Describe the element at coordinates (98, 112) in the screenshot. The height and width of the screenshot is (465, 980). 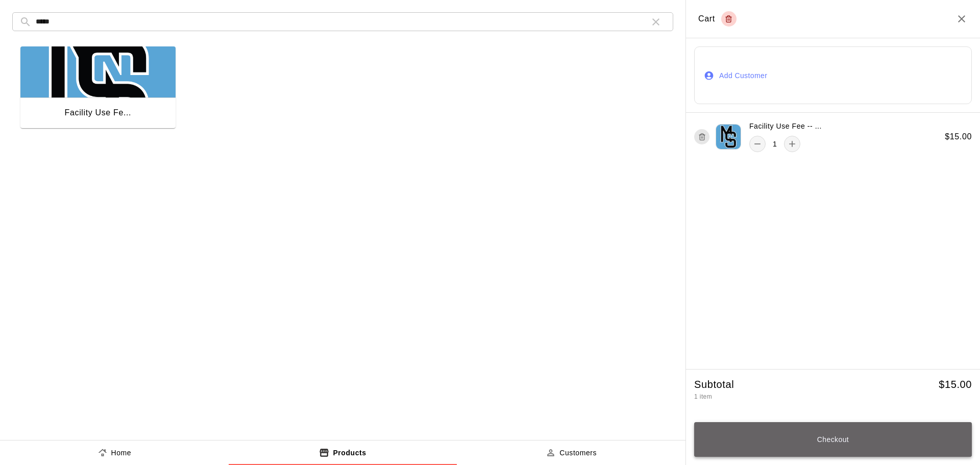
I see `div: Facility Use Fe...` at that location.